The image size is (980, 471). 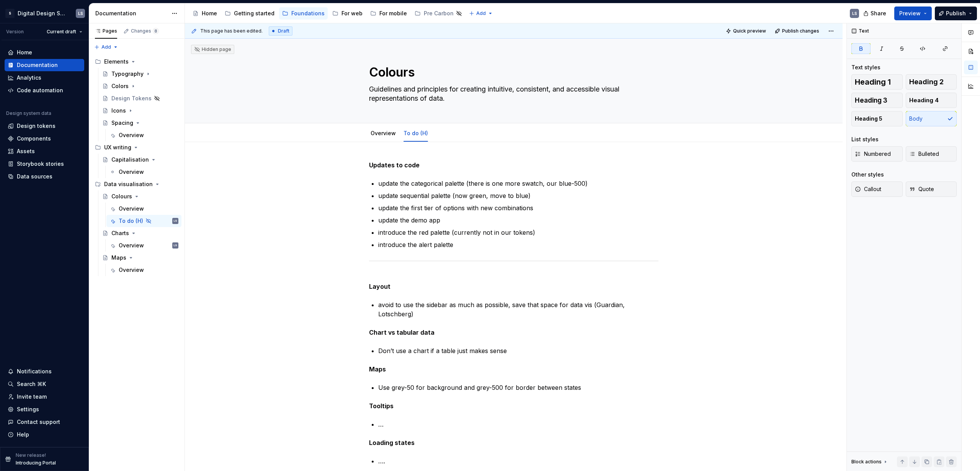 What do you see at coordinates (45, 126) in the screenshot?
I see `a: Design tokens` at bounding box center [45, 126].